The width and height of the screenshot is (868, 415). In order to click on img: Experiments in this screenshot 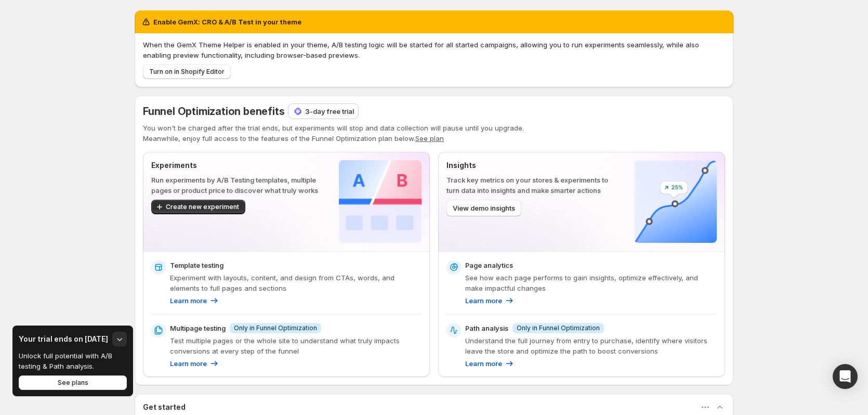, I will do `click(380, 201)`.